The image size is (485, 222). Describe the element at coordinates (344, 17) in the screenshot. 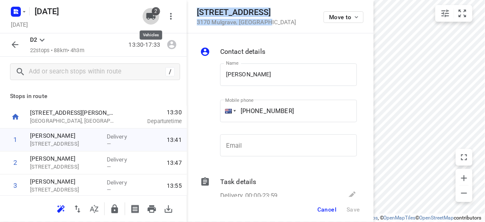

I see `span: Move to` at that location.